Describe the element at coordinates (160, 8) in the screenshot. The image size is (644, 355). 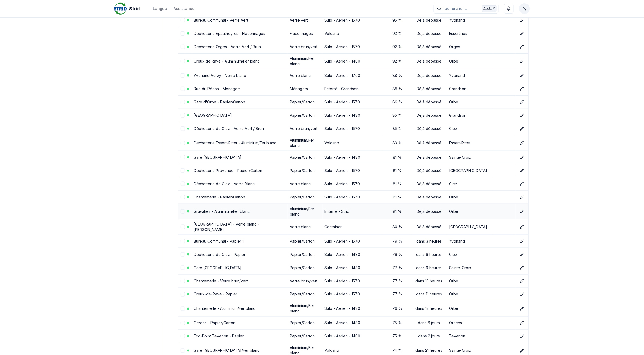
I see `button: Langue` at that location.